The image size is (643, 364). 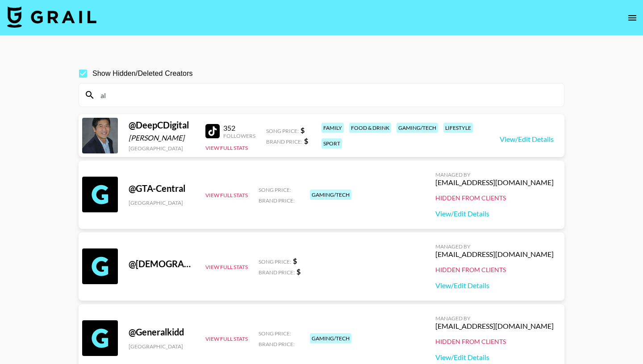 What do you see at coordinates (458, 127) in the screenshot?
I see `div: lifestyle` at bounding box center [458, 127].